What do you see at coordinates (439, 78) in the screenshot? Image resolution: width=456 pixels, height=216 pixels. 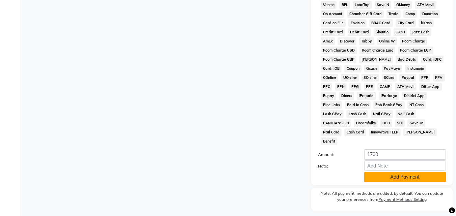 I see `span: PPV` at bounding box center [439, 78].